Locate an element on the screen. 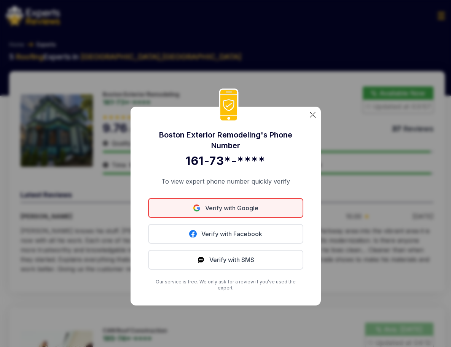 Image resolution: width=451 pixels, height=347 pixels. p: To view expert phone number quickly verify is located at coordinates (226, 181).